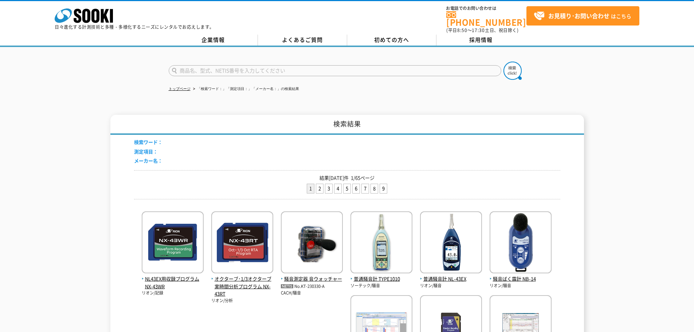 Image resolution: width=694 pixels, height=332 pixels. What do you see at coordinates (451, 275) in the screenshot?
I see `a: 普通騒音計 NL-43EX` at bounding box center [451, 275].